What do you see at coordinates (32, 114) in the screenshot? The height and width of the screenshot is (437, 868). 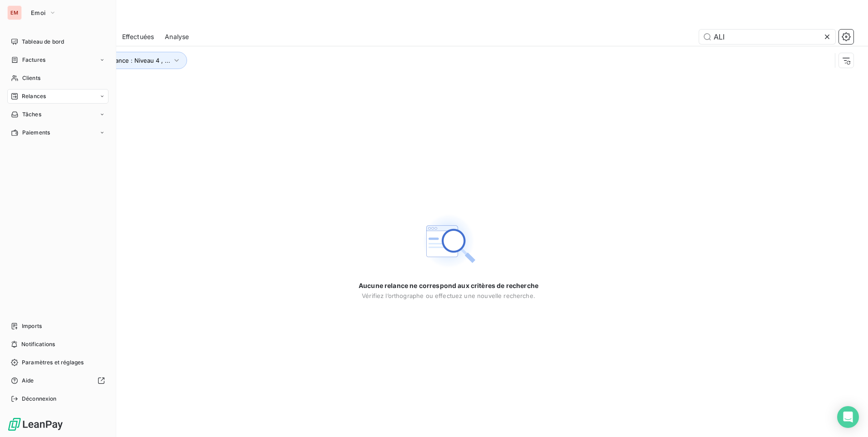 I see `span: Tâches` at bounding box center [32, 114].